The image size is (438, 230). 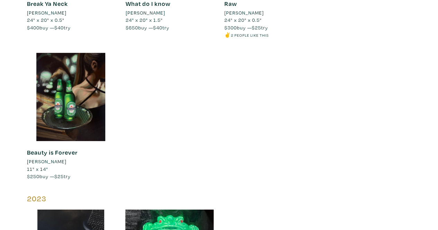 What do you see at coordinates (170, 199) in the screenshot?
I see `h5: 2023` at bounding box center [170, 199].